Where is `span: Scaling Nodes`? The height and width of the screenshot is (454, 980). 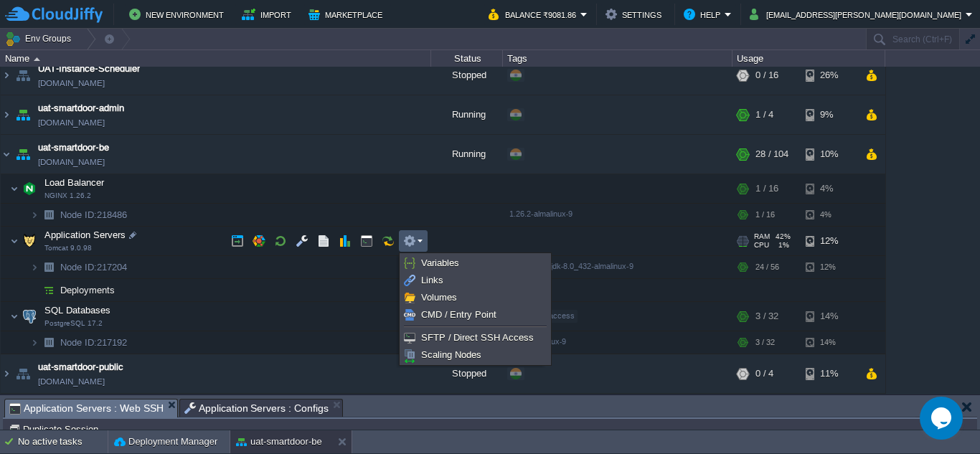
span: Scaling Nodes is located at coordinates (451, 354).